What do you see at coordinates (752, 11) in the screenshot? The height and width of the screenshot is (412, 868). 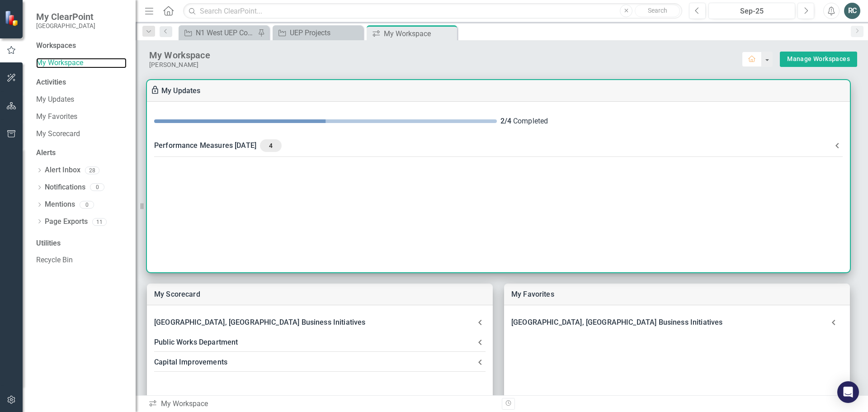 I see `button: Sep-25` at bounding box center [752, 11].